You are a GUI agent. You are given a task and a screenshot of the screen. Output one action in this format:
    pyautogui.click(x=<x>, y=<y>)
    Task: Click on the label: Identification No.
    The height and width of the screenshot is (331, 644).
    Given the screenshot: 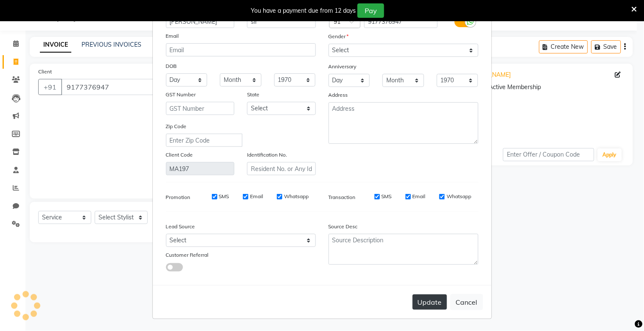 What is the action you would take?
    pyautogui.click(x=267, y=155)
    